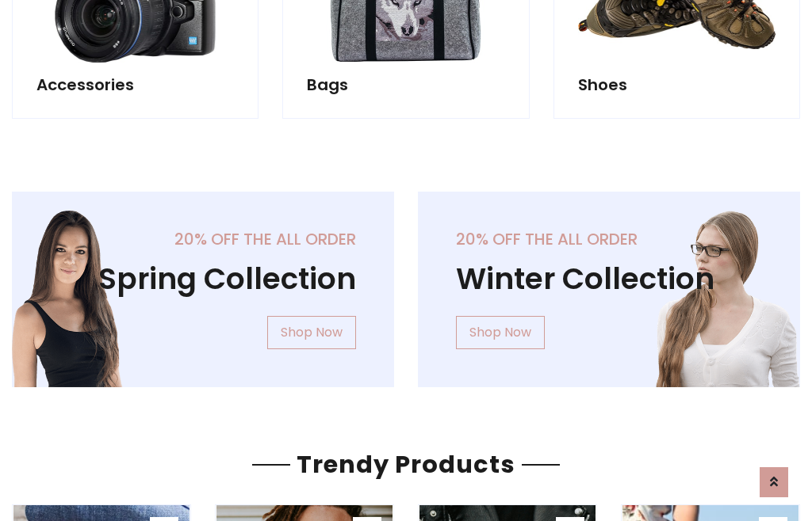 The image size is (812, 521). Describe the element at coordinates (203, 279) in the screenshot. I see `h1: Spring Collection` at that location.